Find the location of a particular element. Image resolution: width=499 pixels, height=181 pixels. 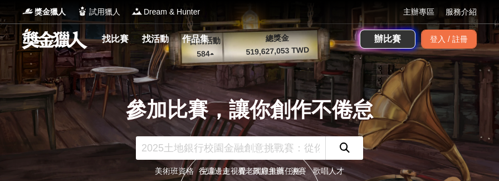

a: 服務介紹 is located at coordinates (461, 12).